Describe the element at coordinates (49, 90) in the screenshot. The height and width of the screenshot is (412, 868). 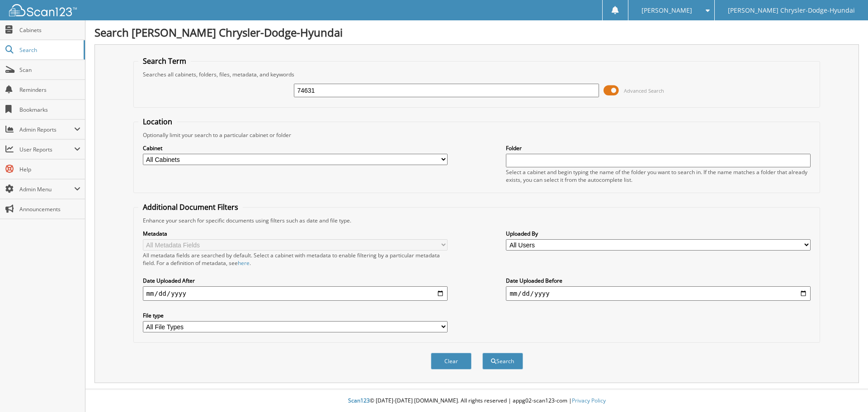
I see `span: Reminders` at that location.